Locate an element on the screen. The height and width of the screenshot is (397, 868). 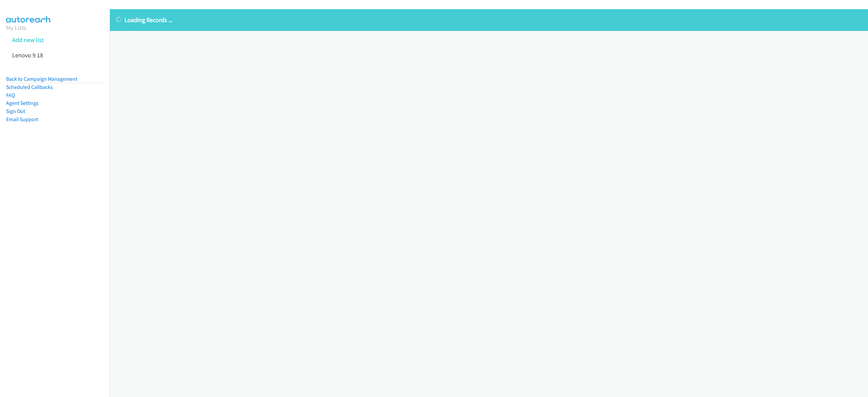
a: Back to Campaign Management is located at coordinates (42, 79).